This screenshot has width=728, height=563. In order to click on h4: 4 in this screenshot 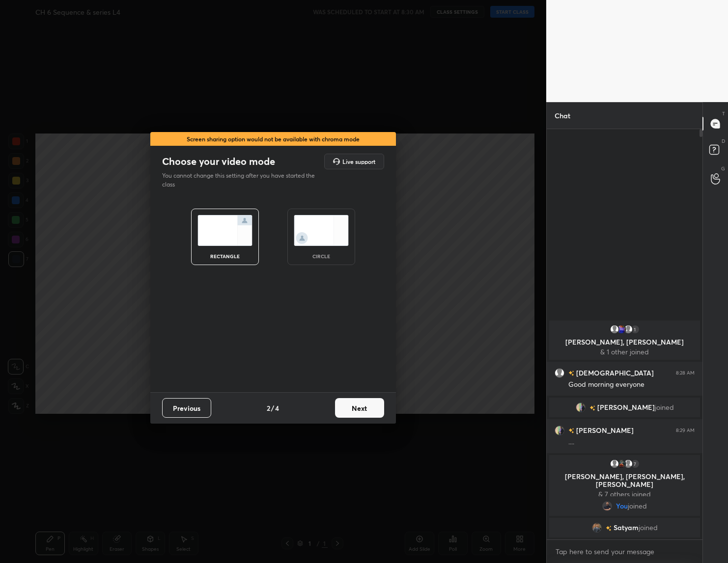, I will do `click(277, 408)`.